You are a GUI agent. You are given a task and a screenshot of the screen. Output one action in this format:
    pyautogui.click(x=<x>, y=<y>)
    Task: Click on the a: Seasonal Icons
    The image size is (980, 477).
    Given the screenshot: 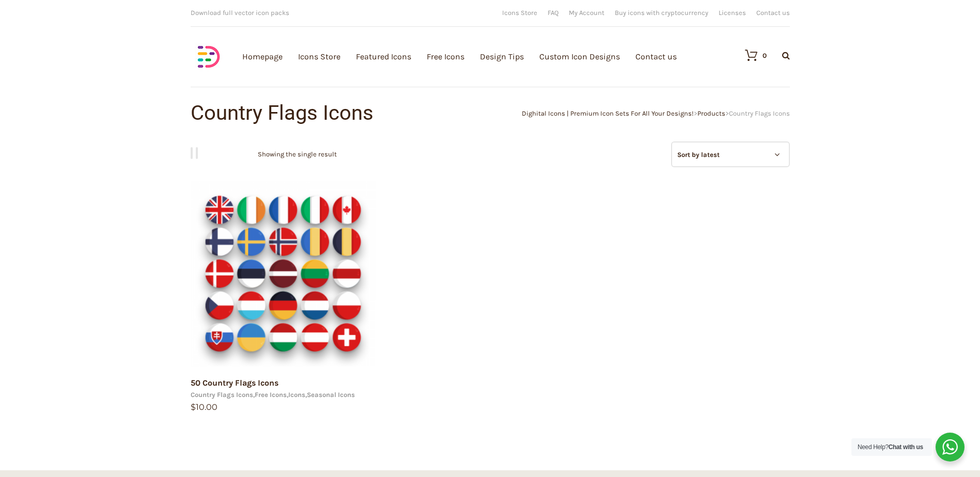 What is the action you would take?
    pyautogui.click(x=330, y=394)
    